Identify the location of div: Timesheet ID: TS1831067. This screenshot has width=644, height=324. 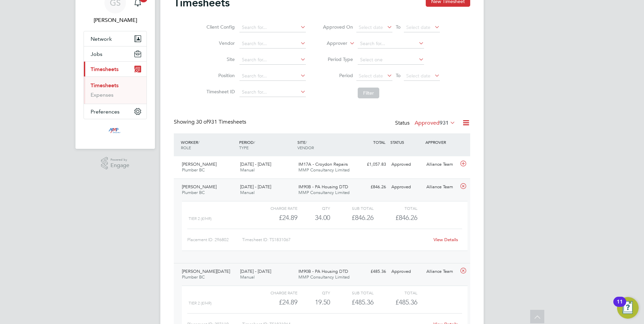
(335, 240).